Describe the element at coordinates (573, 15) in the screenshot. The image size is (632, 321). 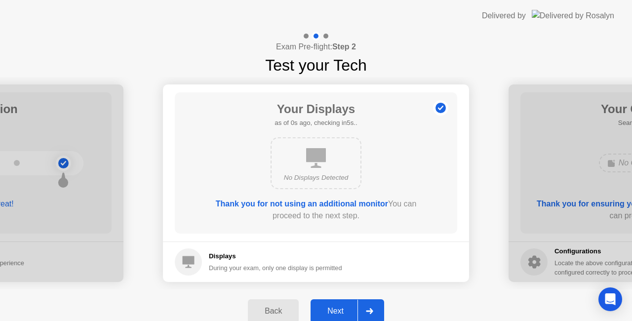
I see `img: Delivered by Rosalyn` at that location.